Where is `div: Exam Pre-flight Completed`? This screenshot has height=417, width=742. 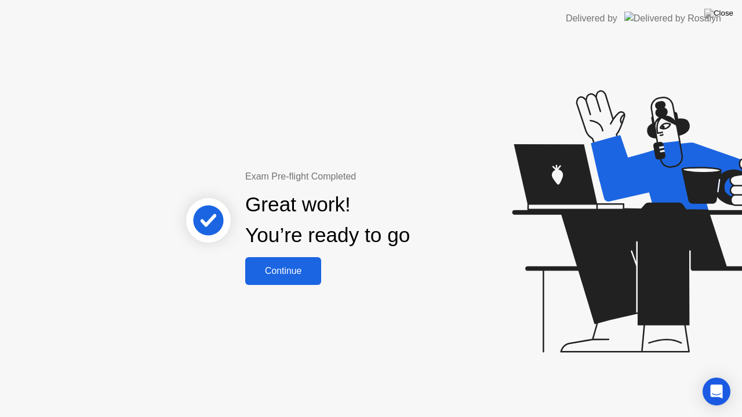 div: Exam Pre-flight Completed is located at coordinates (365, 177).